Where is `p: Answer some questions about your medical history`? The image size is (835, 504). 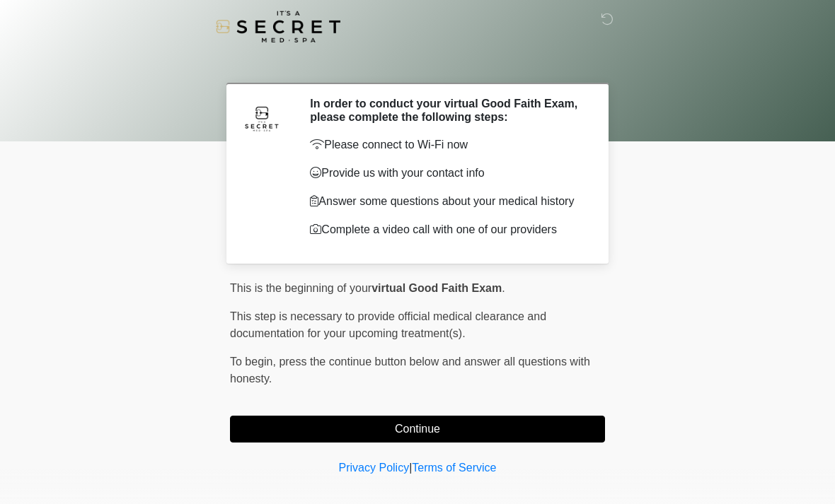
p: Answer some questions about your medical history is located at coordinates (447, 202).